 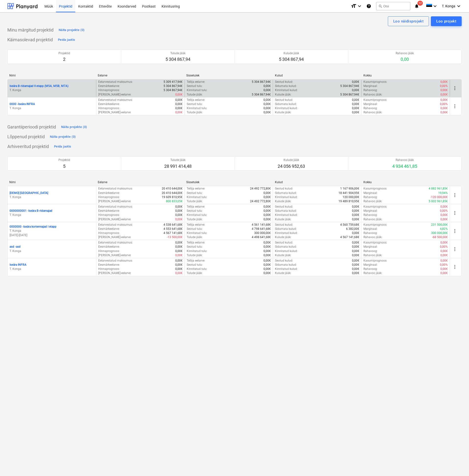 What do you see at coordinates (351, 197) in the screenshot?
I see `p: 120 000,00€` at bounding box center [351, 197].